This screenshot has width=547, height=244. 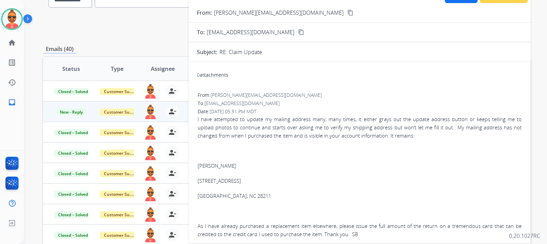 I want to click on div: To:, so click(x=360, y=103).